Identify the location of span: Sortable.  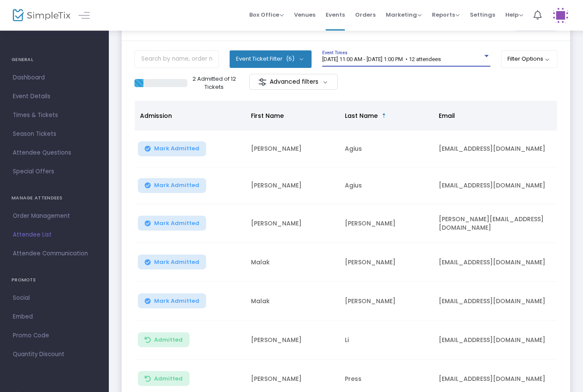
(384, 116).